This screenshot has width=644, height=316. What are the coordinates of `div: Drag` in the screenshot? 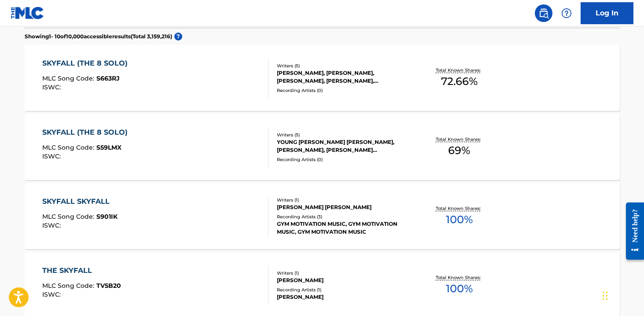 It's located at (605, 296).